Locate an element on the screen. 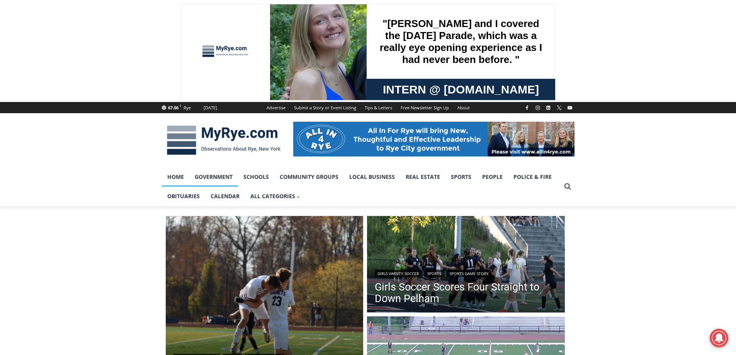 This screenshot has height=355, width=736. div: Rye is located at coordinates (187, 108).